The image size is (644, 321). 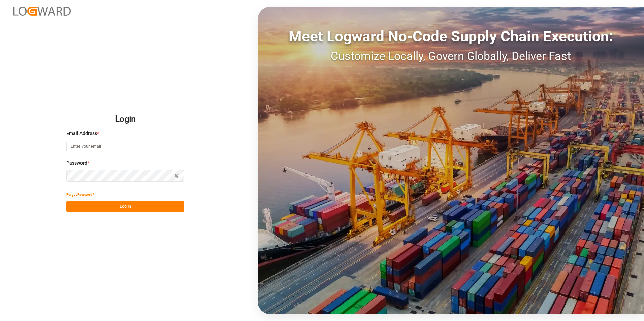 What do you see at coordinates (125, 119) in the screenshot?
I see `h2: Login` at bounding box center [125, 119].